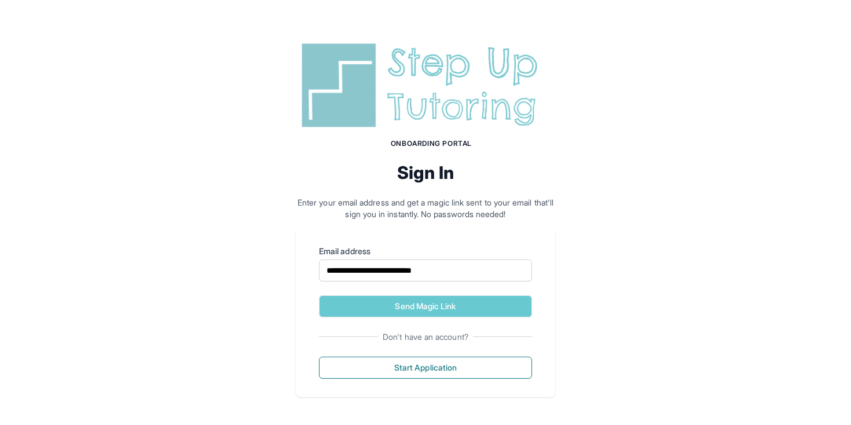 This screenshot has height=425, width=851. Describe the element at coordinates (426, 173) in the screenshot. I see `h2: Sign In` at that location.